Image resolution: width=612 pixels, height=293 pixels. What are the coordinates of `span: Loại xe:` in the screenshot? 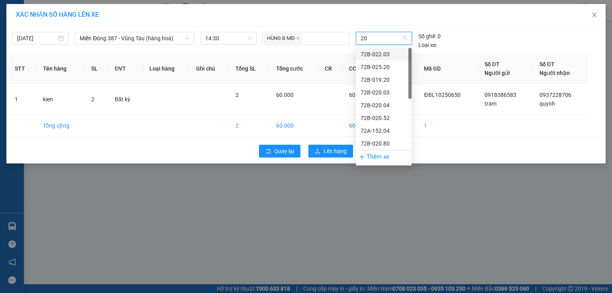 It's located at (428, 45).